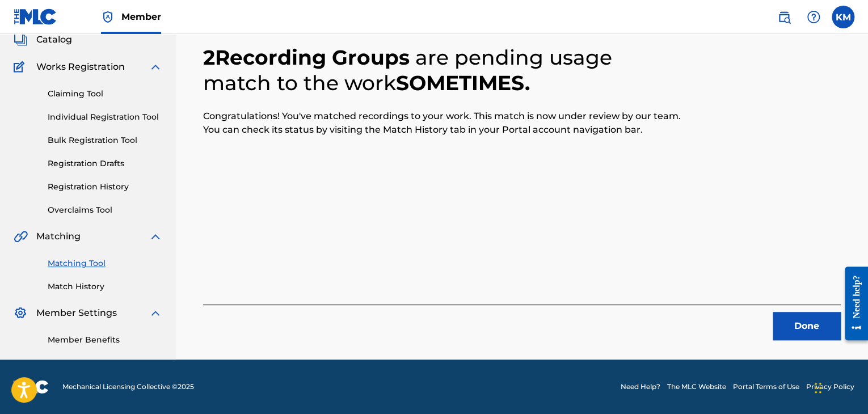  I want to click on a: Match History, so click(105, 286).